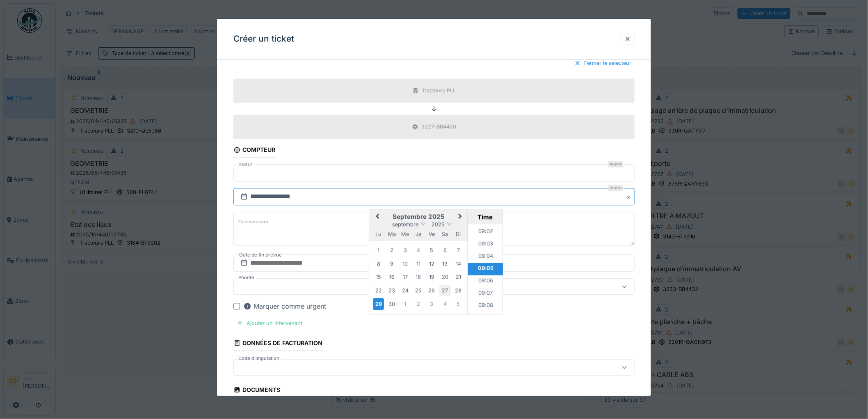  Describe the element at coordinates (445, 304) in the screenshot. I see `div: Choose samedi 4 octobre 2025` at that location.